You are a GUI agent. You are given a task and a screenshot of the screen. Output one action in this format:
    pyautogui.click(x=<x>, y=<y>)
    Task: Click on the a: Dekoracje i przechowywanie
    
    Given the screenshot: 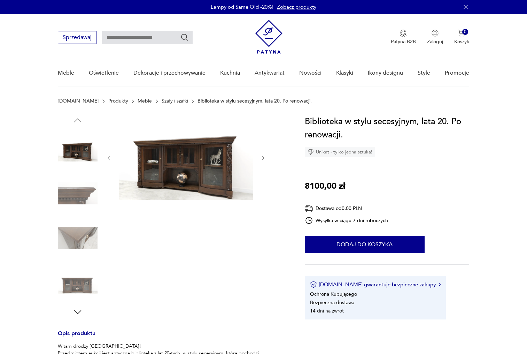 What is the action you would take?
    pyautogui.click(x=169, y=73)
    